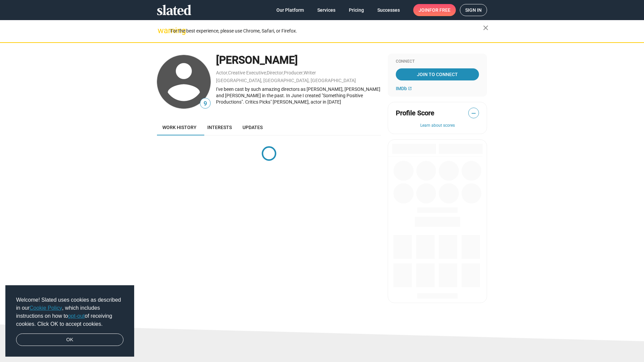  I want to click on span: 9, so click(205, 103).